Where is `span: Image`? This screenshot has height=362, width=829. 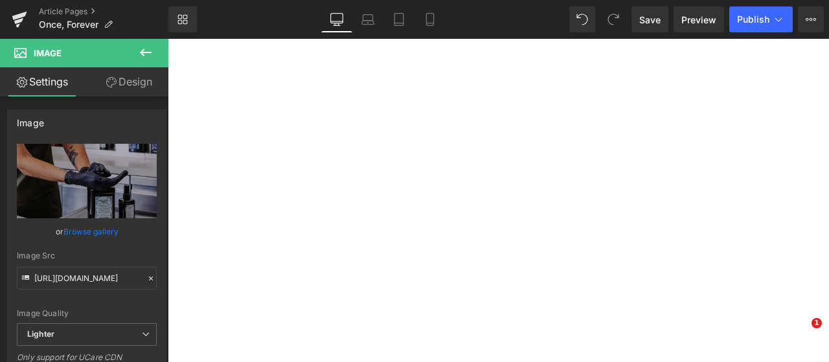
span: Image is located at coordinates (47, 53).